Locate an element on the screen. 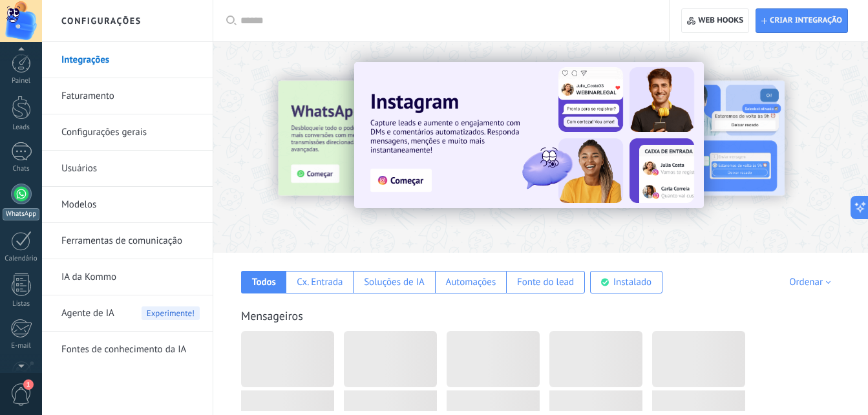 This screenshot has height=415, width=868. div: WhatsApp is located at coordinates (21, 214).